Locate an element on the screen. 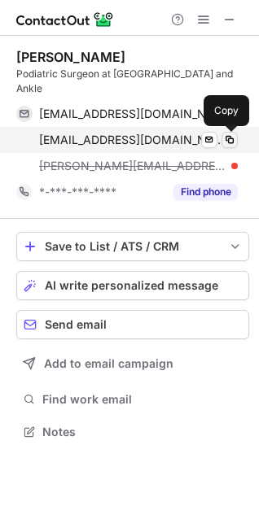  button: Notes is located at coordinates (133, 432).